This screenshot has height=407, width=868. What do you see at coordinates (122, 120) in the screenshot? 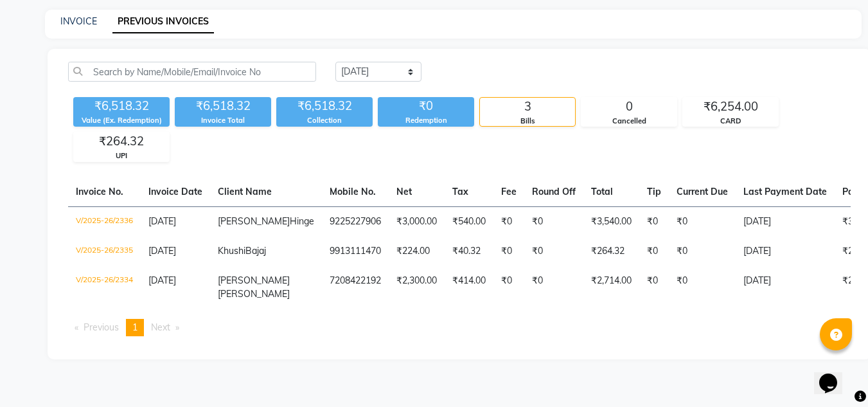
I see `div: Value (Ex. Redemption)` at bounding box center [122, 120].